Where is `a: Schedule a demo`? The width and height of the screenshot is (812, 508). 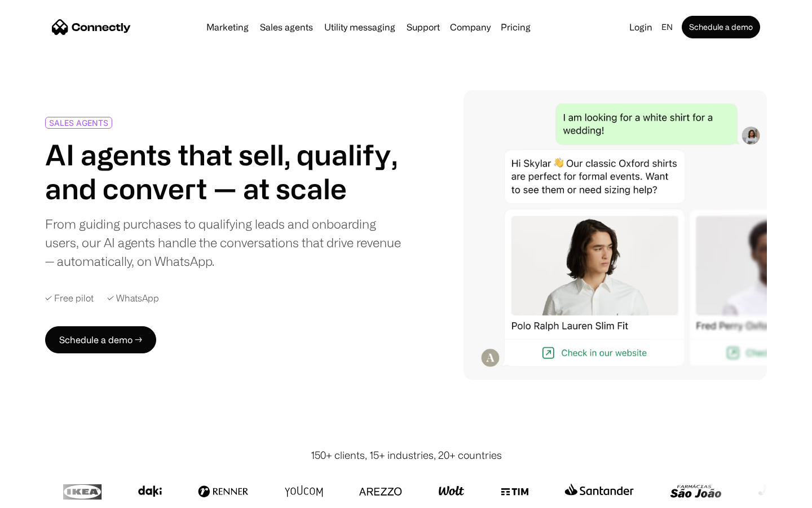
a: Schedule a demo is located at coordinates (721, 27).